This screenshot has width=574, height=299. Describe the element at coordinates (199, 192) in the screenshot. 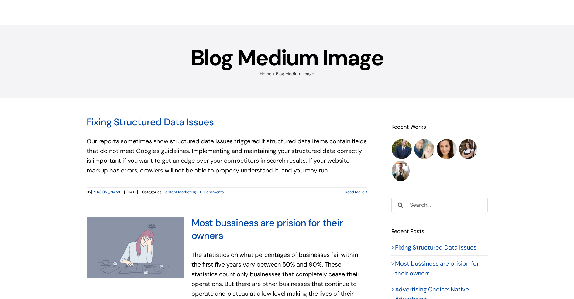

I see `div: By Categories:` at that location.